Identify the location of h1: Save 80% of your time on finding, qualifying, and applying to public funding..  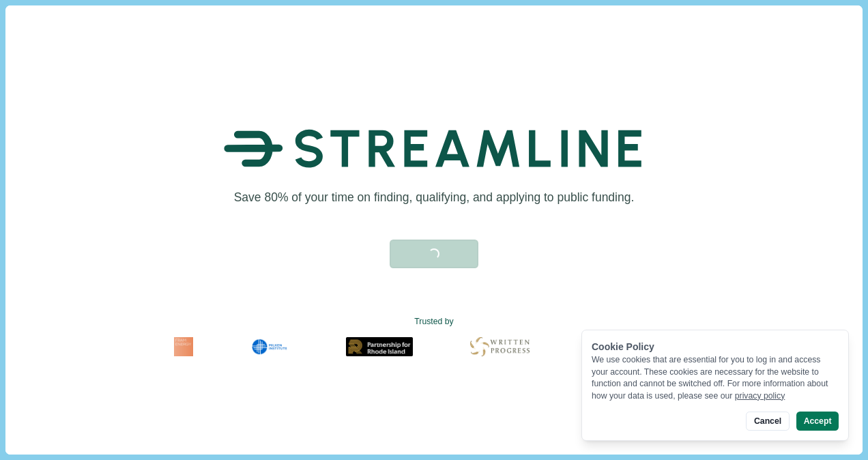
(434, 197).